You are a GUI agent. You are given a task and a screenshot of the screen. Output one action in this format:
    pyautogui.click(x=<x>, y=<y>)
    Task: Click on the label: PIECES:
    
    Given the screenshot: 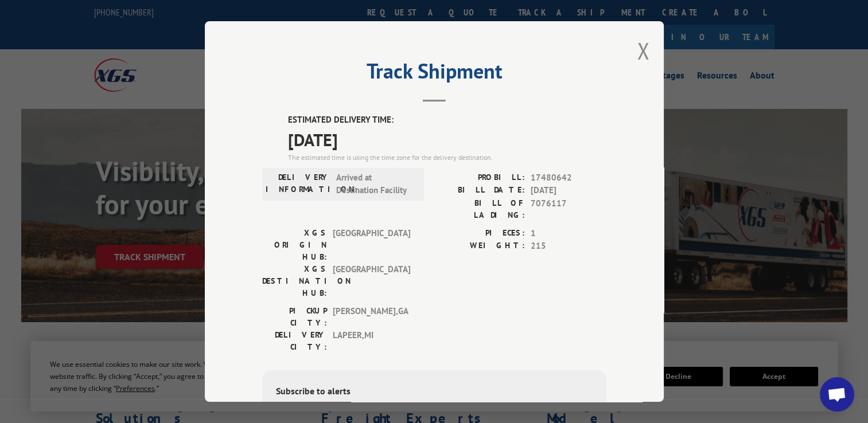 What is the action you would take?
    pyautogui.click(x=480, y=233)
    